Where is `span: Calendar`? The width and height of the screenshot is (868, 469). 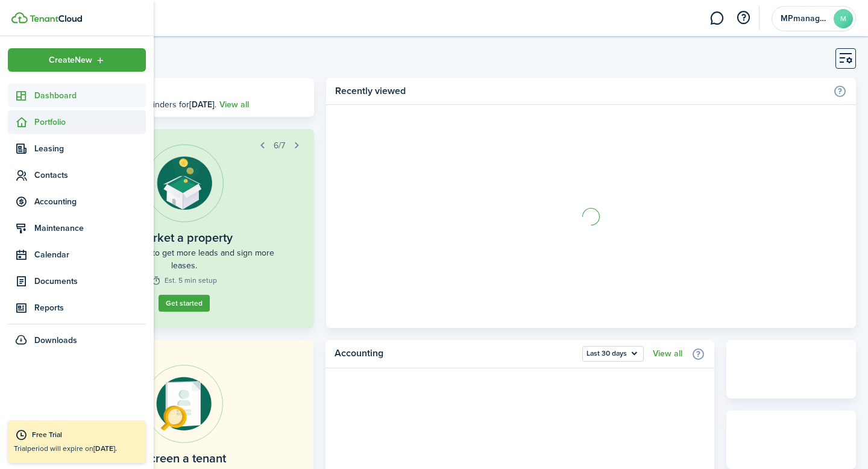 span: Calendar is located at coordinates (90, 254).